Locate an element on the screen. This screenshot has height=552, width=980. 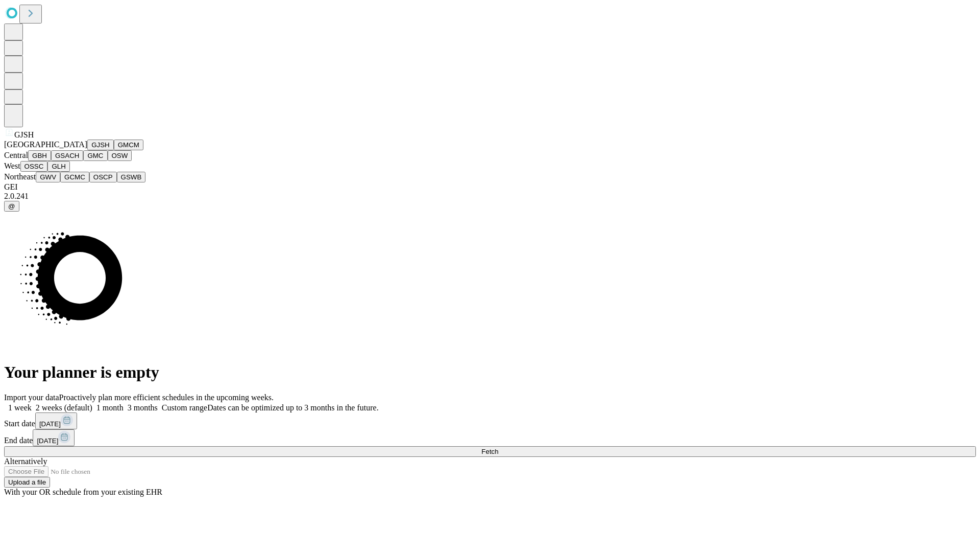
button: Upload a file is located at coordinates (27, 482).